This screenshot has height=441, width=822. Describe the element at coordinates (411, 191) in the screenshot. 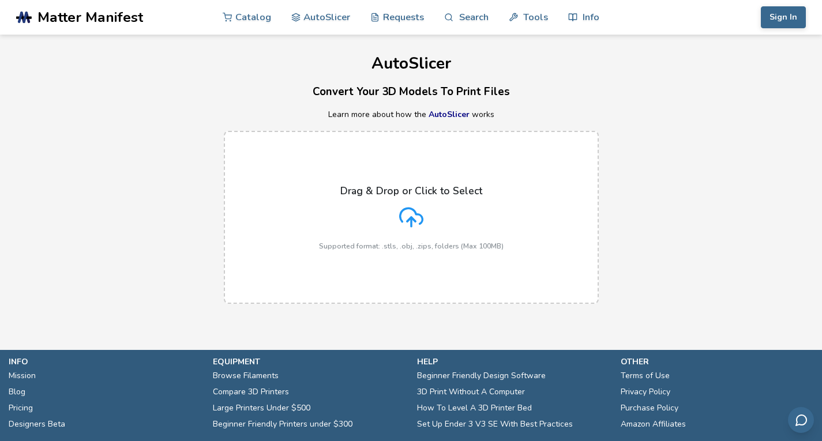

I see `p: Drag & Drop or Click to Select` at that location.